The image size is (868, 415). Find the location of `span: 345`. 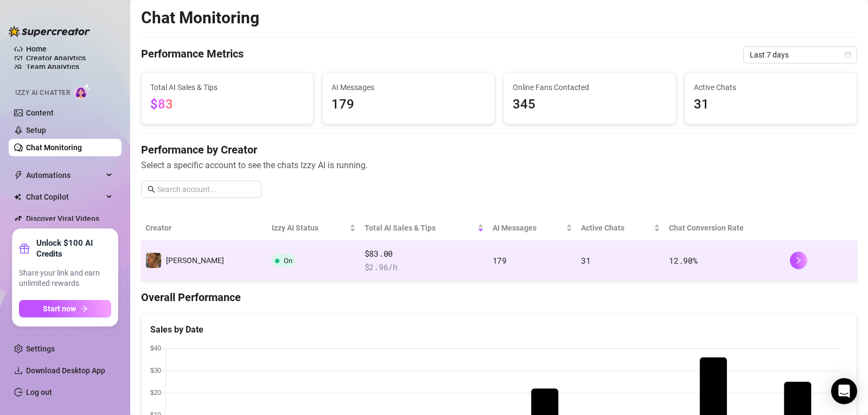

span: 345 is located at coordinates (590, 105).